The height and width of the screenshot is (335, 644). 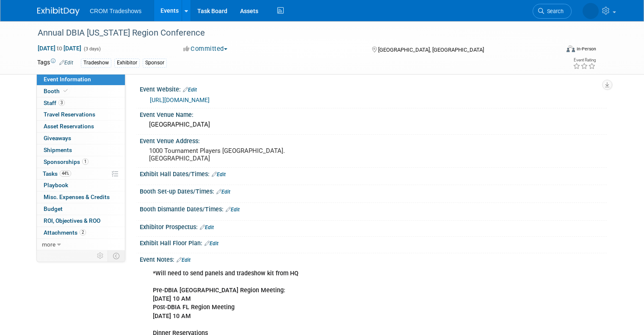 What do you see at coordinates (205, 49) in the screenshot?
I see `button: Committed` at bounding box center [205, 49].